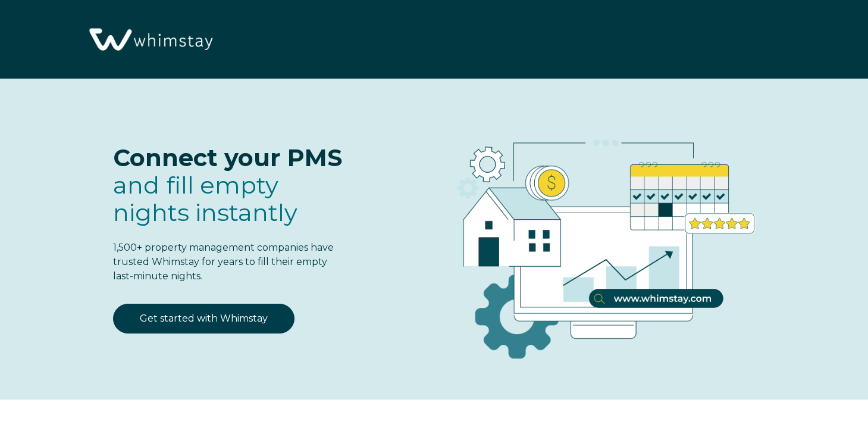 The image size is (868, 427). Describe the element at coordinates (227, 157) in the screenshot. I see `span: Connect your PMS` at that location.